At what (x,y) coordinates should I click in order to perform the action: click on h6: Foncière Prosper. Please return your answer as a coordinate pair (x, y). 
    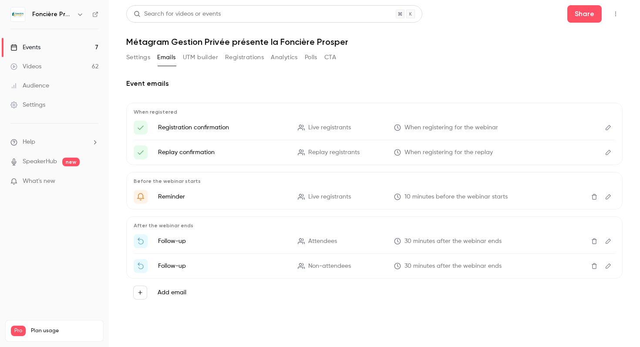
    Looking at the image, I should click on (53, 14).